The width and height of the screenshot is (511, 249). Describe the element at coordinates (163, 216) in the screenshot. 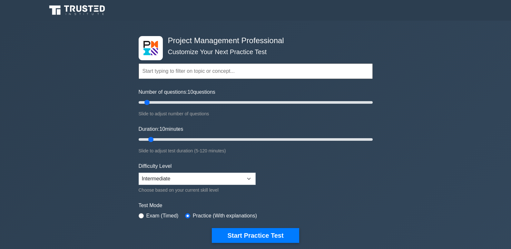

I see `label: Exam (Timed)` at that location.